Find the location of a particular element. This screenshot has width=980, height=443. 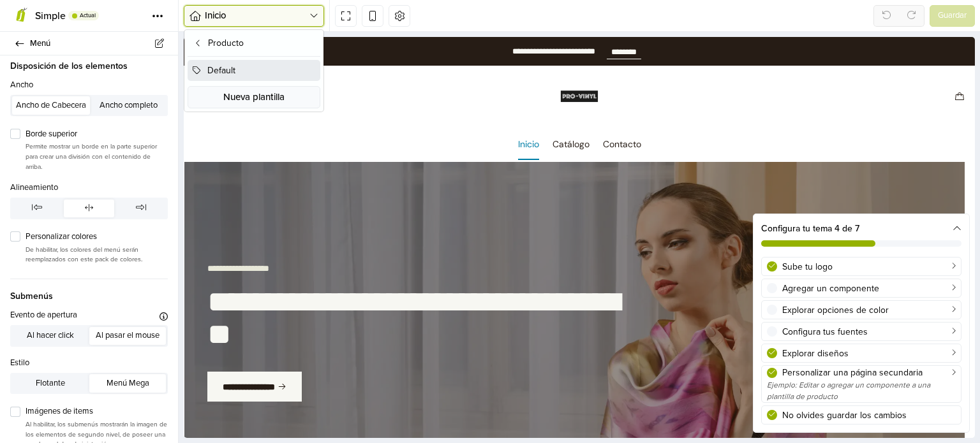

span: Submenús is located at coordinates (89, 291).